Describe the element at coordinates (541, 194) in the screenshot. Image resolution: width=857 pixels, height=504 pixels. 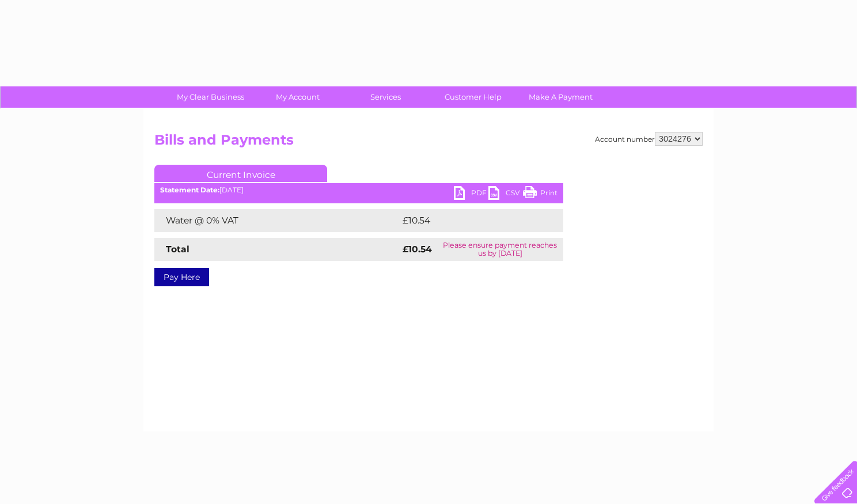
I see `a: Print` at that location.